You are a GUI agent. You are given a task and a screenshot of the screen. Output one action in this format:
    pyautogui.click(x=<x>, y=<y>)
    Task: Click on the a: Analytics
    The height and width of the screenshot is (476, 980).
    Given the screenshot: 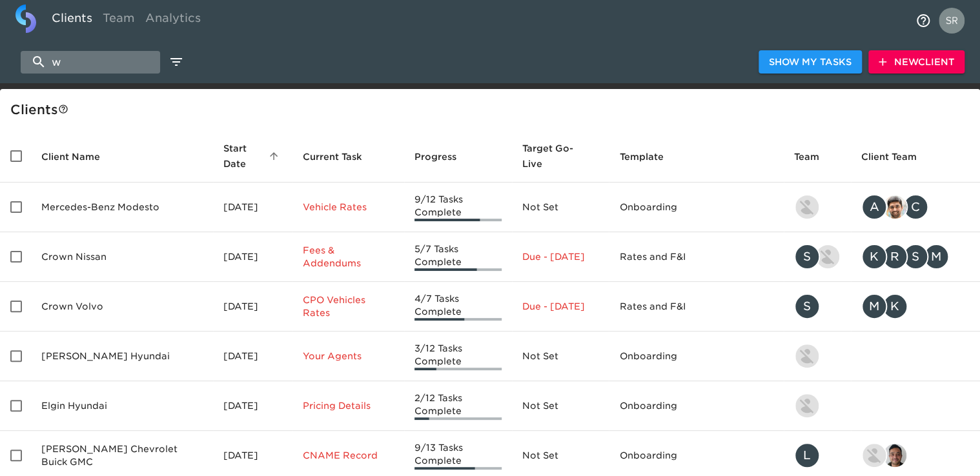 What is the action you would take?
    pyautogui.click(x=173, y=20)
    